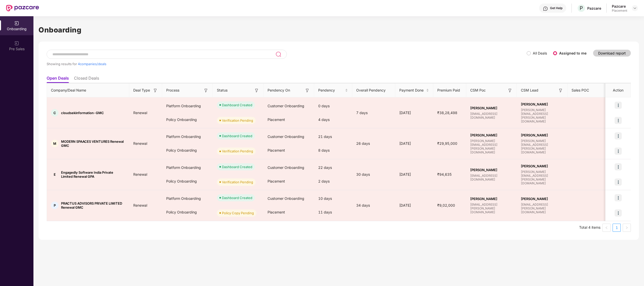 The image size is (644, 286). What do you see at coordinates (374, 144) in the screenshot?
I see `div: 26 days` at bounding box center [374, 144].